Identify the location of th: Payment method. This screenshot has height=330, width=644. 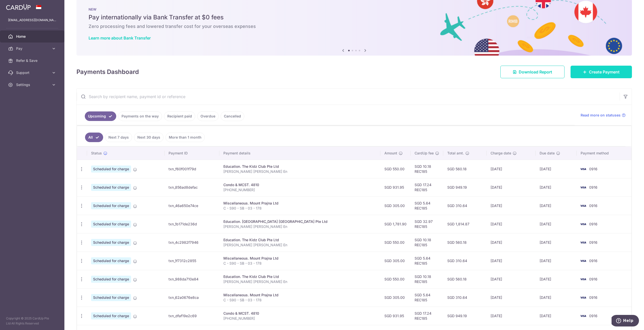
(604, 153).